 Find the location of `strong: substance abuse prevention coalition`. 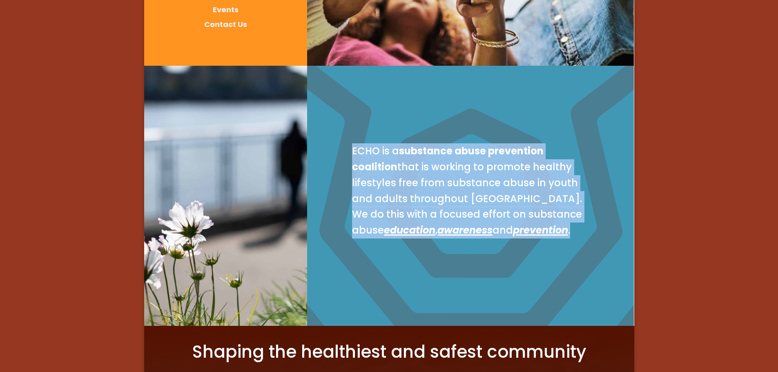

strong: substance abuse prevention coalition is located at coordinates (448, 159).